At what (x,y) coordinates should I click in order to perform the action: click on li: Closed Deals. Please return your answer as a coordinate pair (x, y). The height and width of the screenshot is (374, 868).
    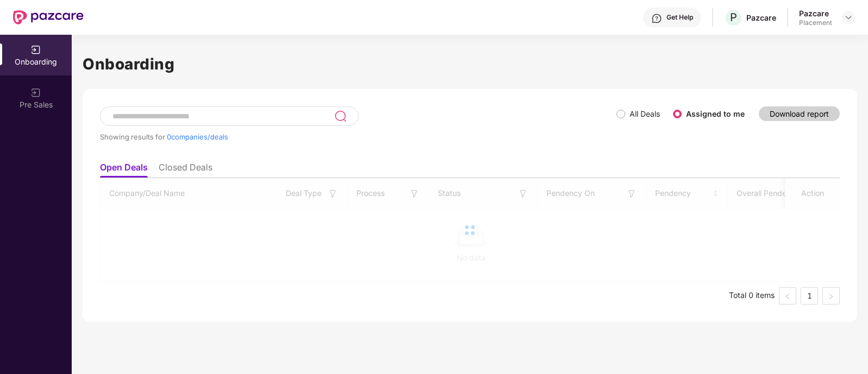
    Looking at the image, I should click on (186, 169).